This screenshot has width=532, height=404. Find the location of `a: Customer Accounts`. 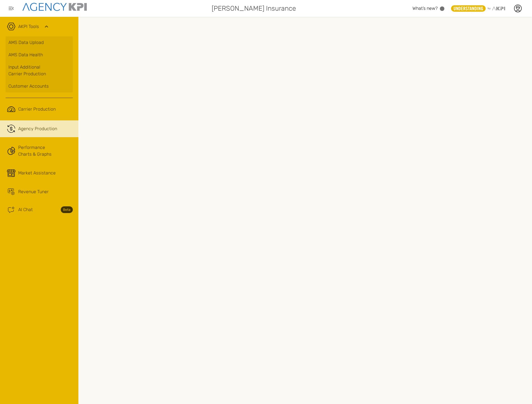

a: Customer Accounts is located at coordinates (39, 86).